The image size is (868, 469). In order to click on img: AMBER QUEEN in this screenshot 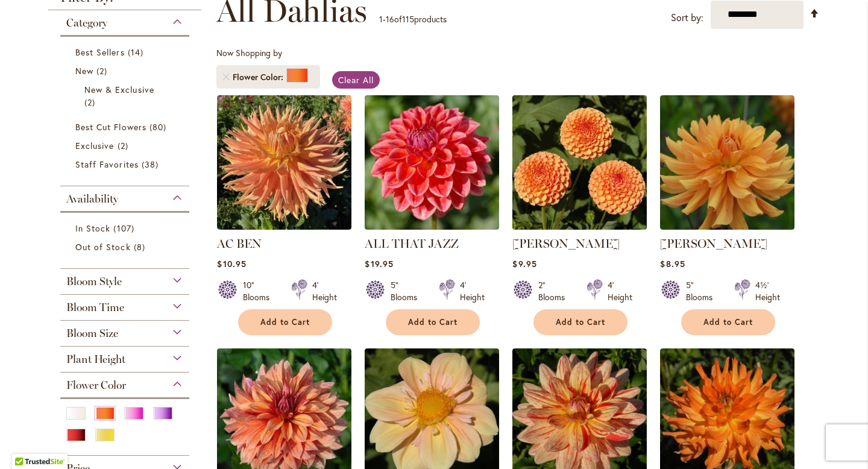, I will do `click(580, 162)`.